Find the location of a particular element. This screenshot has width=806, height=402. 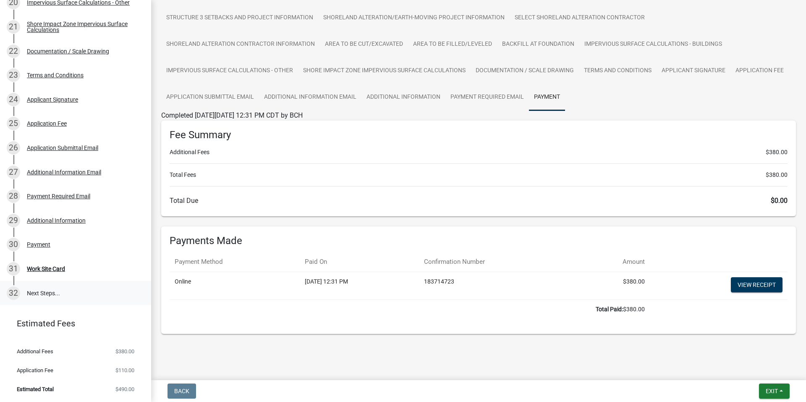

button: Back is located at coordinates (182, 391).